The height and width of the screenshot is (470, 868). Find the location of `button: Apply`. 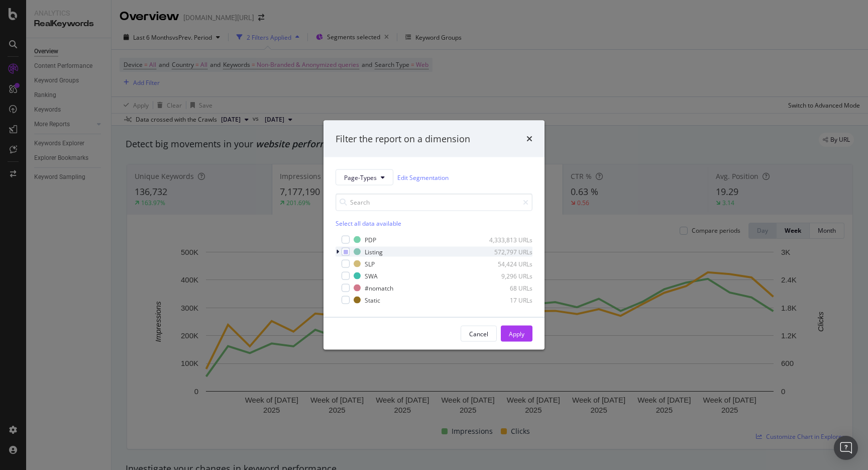

button: Apply is located at coordinates (516, 334).